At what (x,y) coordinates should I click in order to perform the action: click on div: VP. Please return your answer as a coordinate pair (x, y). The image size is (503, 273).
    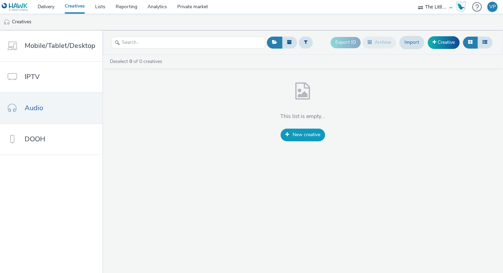
    Looking at the image, I should click on (492, 7).